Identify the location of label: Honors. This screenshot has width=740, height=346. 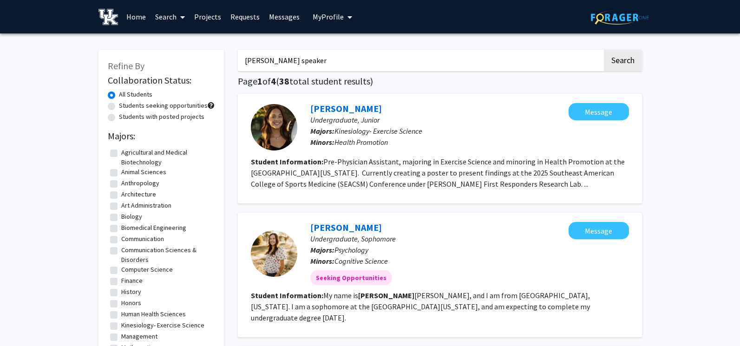
(131, 303).